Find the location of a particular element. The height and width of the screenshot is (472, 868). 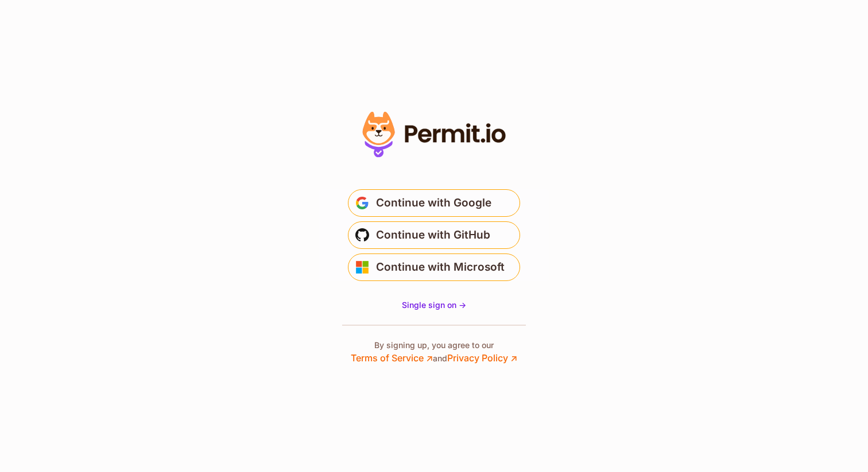

span: Continue with Microsoft is located at coordinates (440, 267).